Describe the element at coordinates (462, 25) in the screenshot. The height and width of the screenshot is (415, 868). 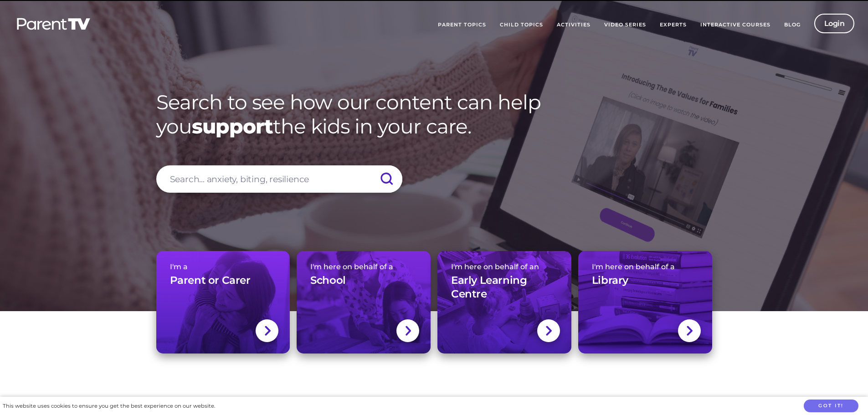
I see `a: Parent Topics` at that location.